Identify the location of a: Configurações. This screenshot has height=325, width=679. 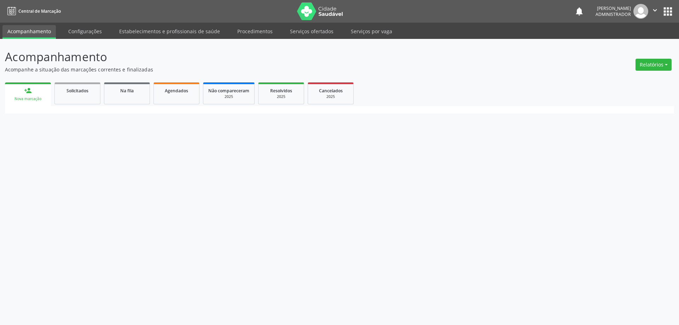
(85, 31).